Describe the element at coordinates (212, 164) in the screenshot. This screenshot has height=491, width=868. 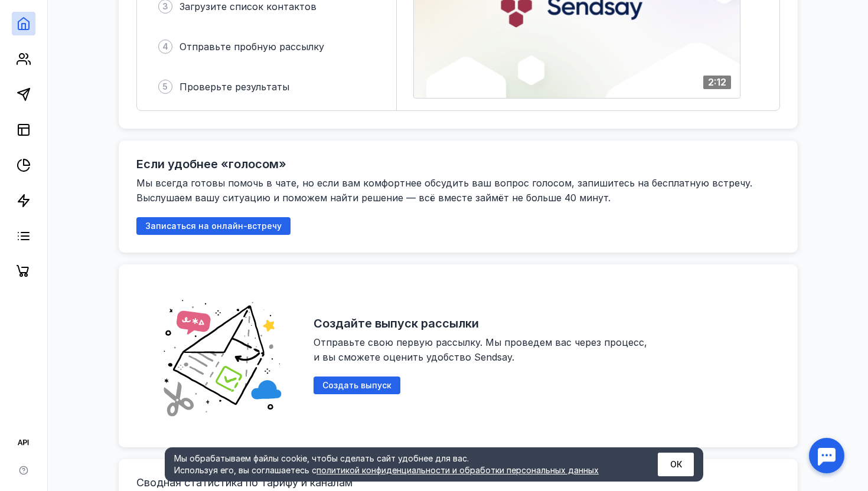
I see `h2: Если удобнее «голосом»` at that location.